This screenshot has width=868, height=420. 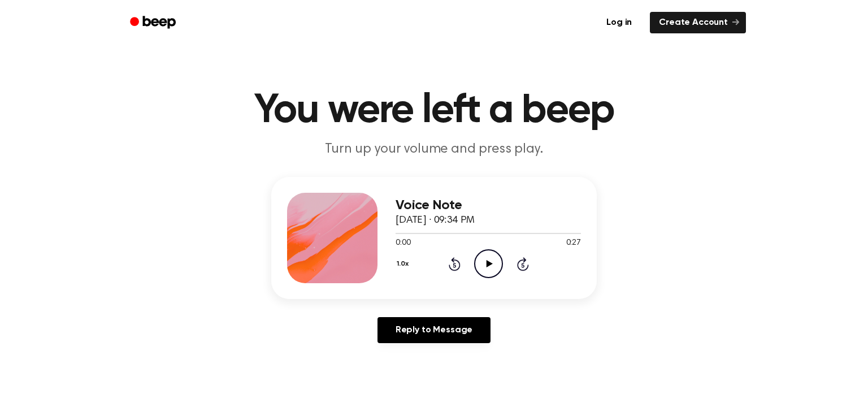 What do you see at coordinates (403, 243) in the screenshot?
I see `span: 0:00` at bounding box center [403, 243].